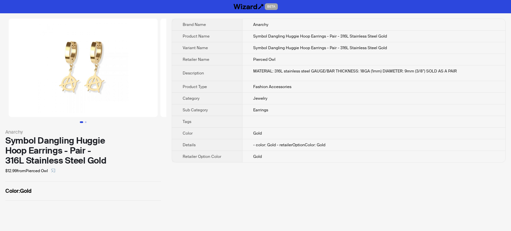 Image resolution: width=511 pixels, height=231 pixels. Describe the element at coordinates (261, 110) in the screenshot. I see `span: Earrings` at that location.